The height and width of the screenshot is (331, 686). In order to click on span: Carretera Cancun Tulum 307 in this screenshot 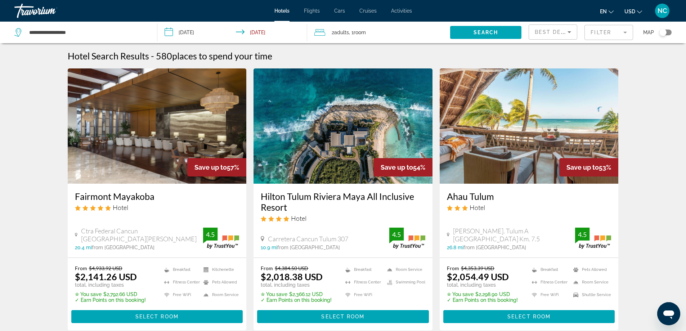, I will do `click(308, 239)`.